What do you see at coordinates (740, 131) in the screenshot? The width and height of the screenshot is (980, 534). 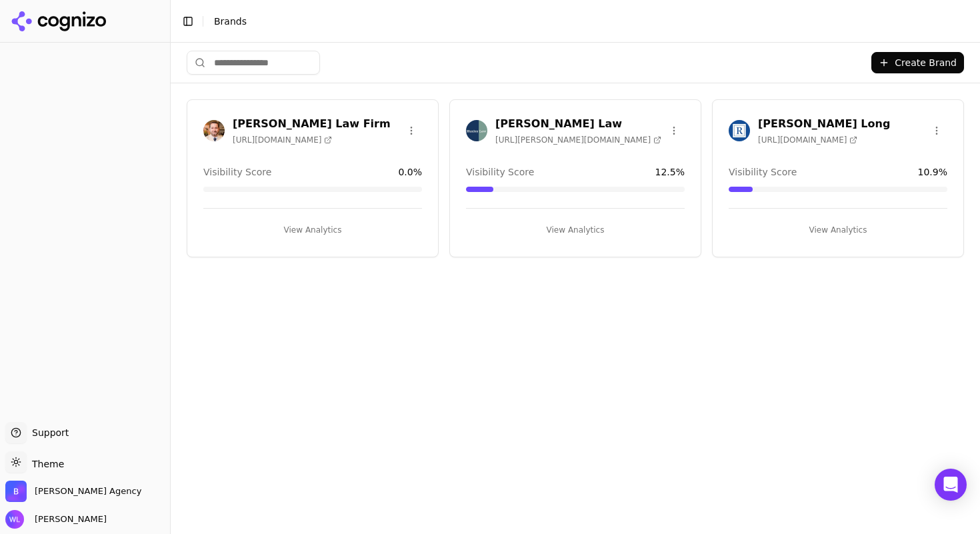 I see `img: Regan Zambri Long` at bounding box center [740, 131].